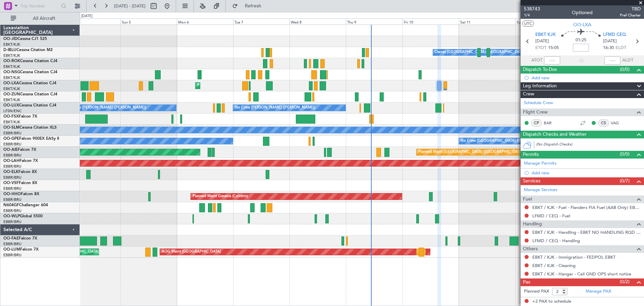 This screenshot has height=306, width=644. Describe the element at coordinates (574, 257) in the screenshot. I see `a: EBKT / KJK - Immigration - FEDPOL EBKT` at that location.